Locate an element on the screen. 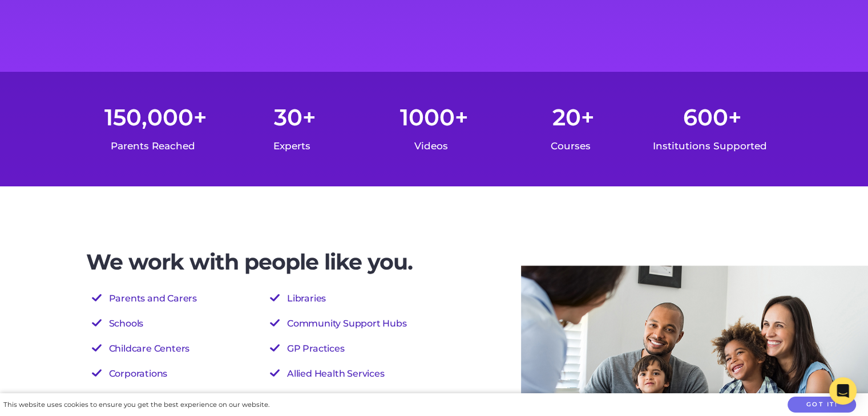  div: Experts is located at coordinates (292, 146).